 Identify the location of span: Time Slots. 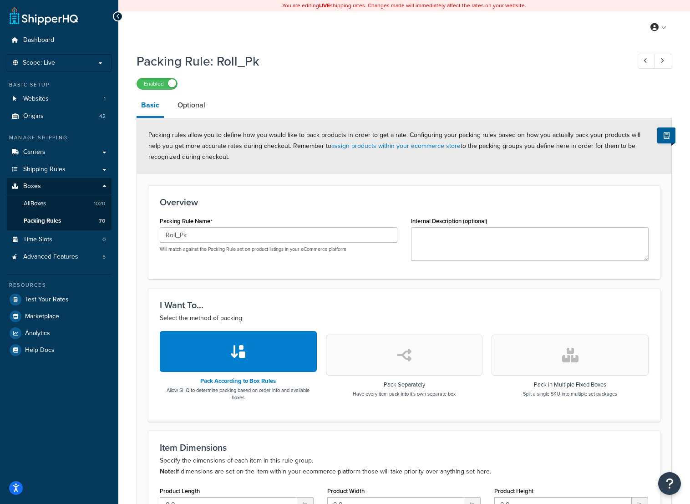
(38, 239).